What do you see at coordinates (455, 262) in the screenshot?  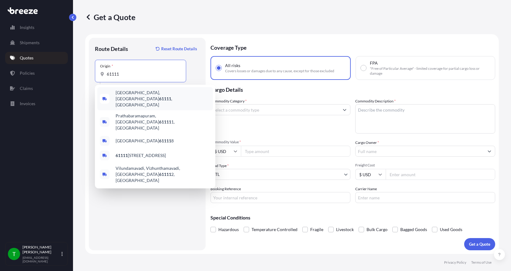 I see `p: Privacy Policy` at bounding box center [455, 262].